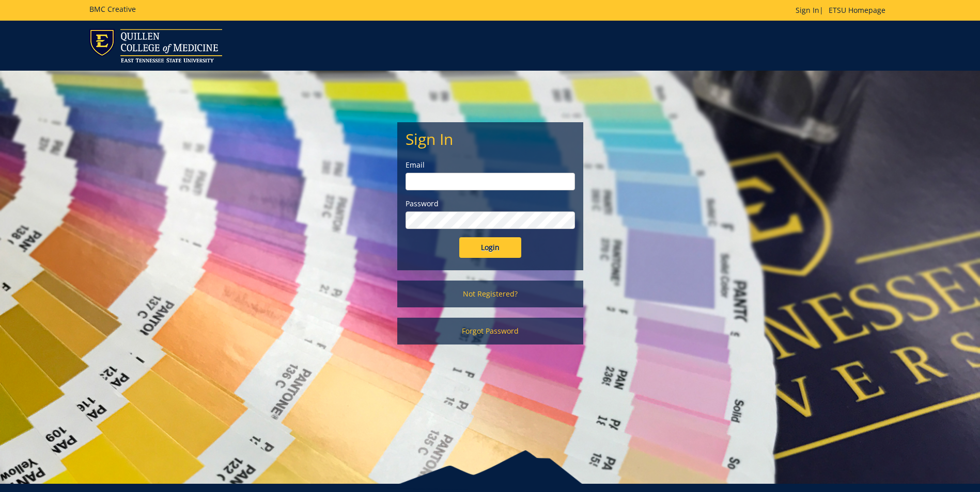 The height and width of the screenshot is (492, 980). I want to click on h5: BMC Creative, so click(112, 9).